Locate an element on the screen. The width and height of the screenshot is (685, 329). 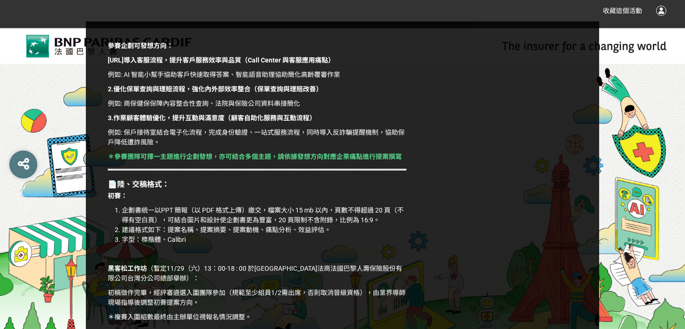
li: 建議格式如下：提案名稱、提案摘要、提案動機、痛點分析、效益評估。 is located at coordinates (264, 230).